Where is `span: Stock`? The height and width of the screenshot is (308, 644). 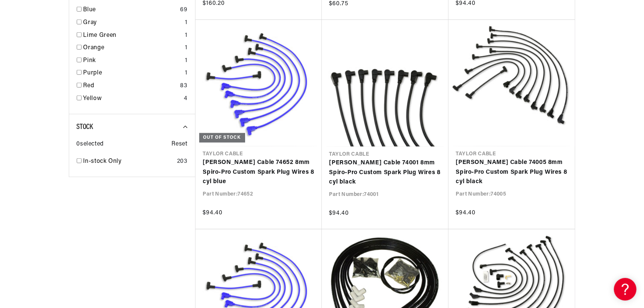
span: Stock is located at coordinates (85, 127).